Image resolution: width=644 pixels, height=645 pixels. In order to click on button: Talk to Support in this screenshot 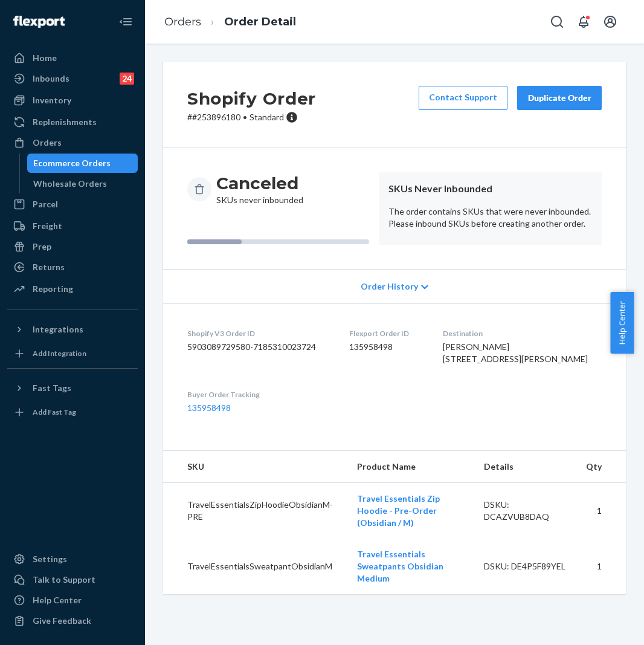, I will do `click(73, 580)`.